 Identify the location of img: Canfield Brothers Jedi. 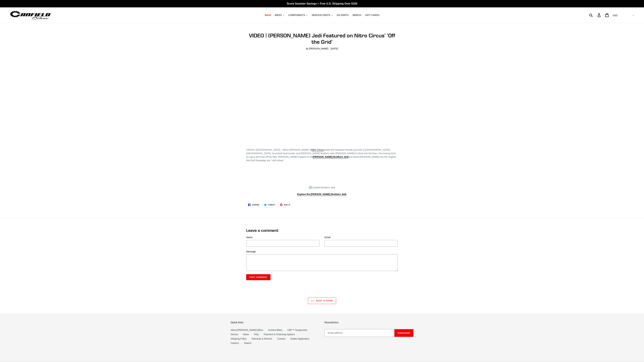
(322, 188).